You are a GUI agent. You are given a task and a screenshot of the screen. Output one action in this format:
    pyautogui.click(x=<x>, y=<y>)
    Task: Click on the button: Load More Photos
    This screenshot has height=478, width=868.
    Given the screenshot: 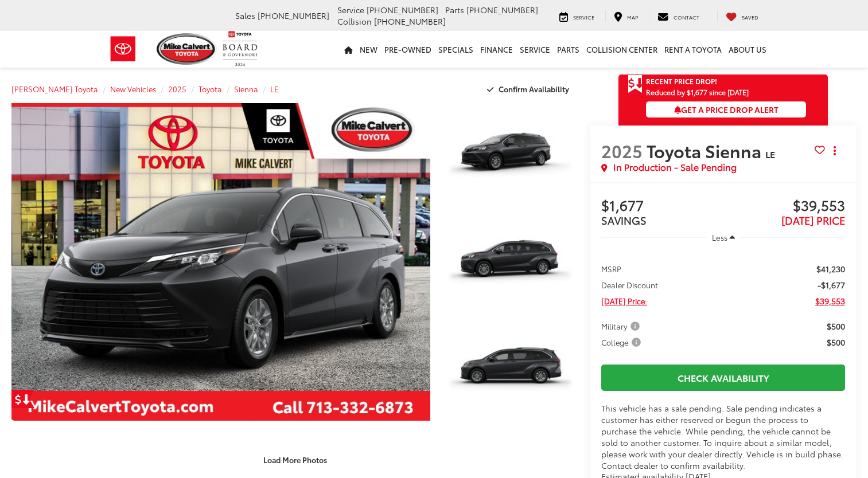 What is the action you would take?
    pyautogui.click(x=295, y=460)
    